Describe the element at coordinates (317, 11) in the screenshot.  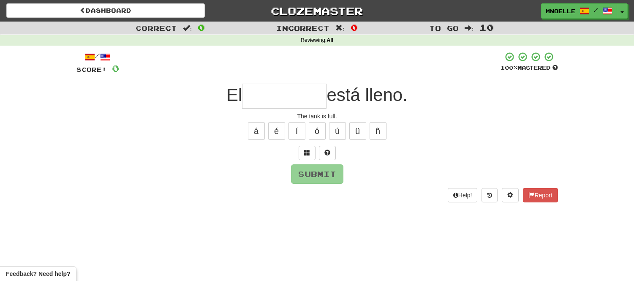
I see `a: Clozemaster` at that location.